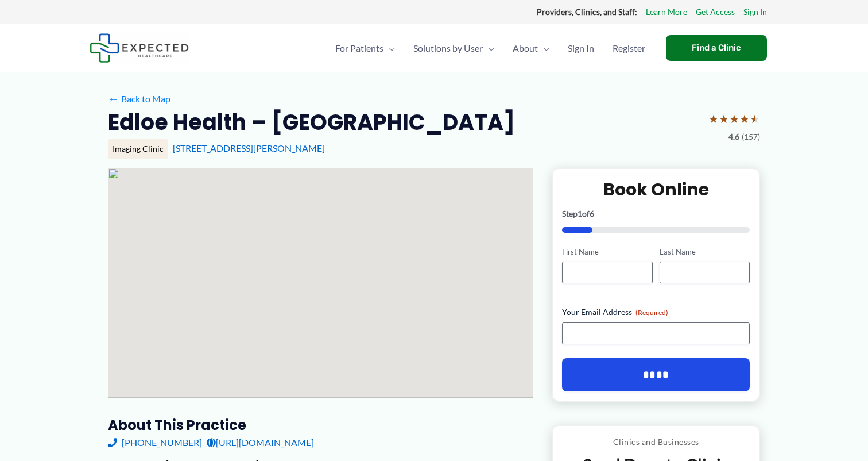 Image resolution: width=868 pixels, height=461 pixels. Describe the element at coordinates (656, 189) in the screenshot. I see `h2: Book Online` at that location.